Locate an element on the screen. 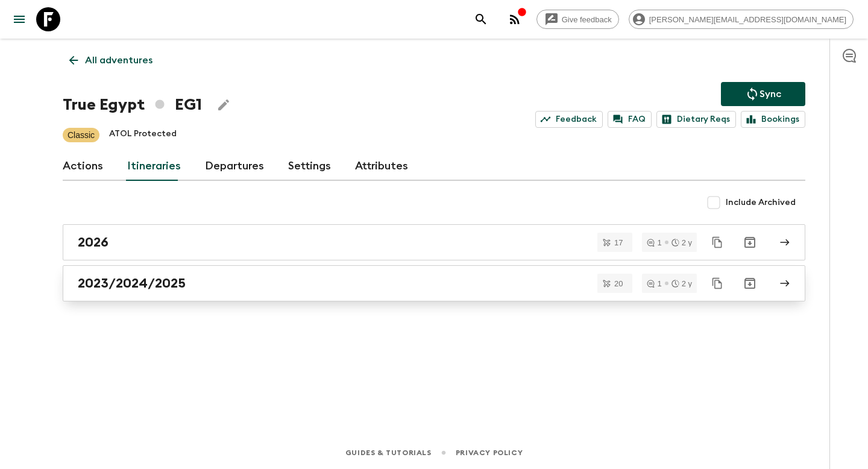 The image size is (868, 469). a: Dietary Reqs is located at coordinates (696, 120).